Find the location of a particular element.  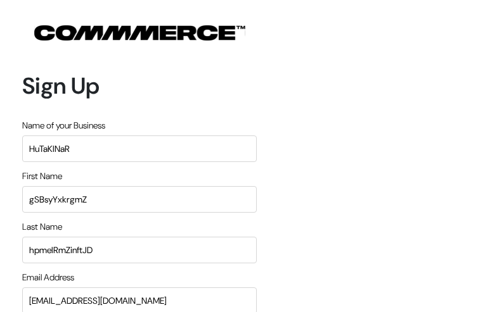

label: First Name is located at coordinates (42, 176).